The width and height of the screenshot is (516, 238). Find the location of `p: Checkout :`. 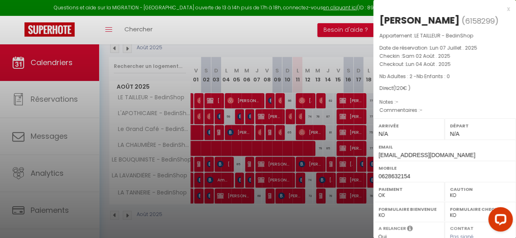

p: Checkout : is located at coordinates (444, 64).